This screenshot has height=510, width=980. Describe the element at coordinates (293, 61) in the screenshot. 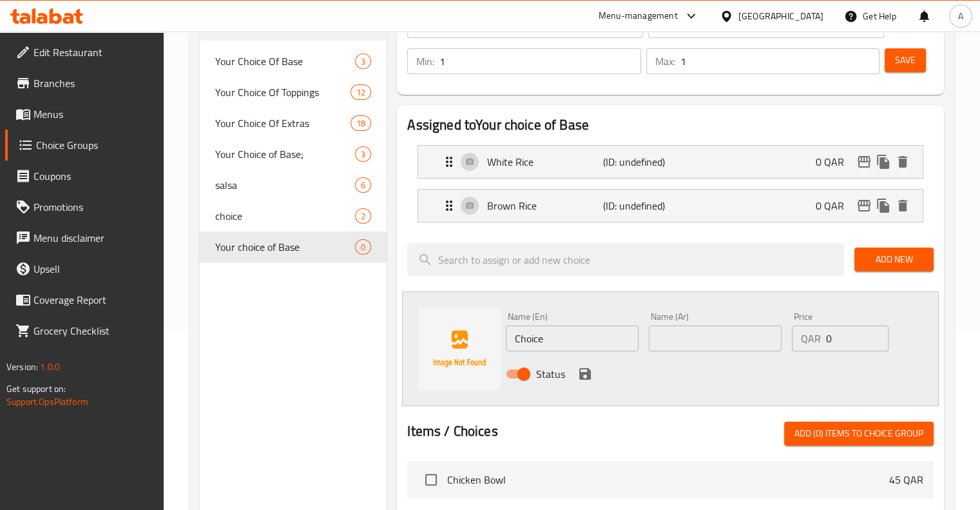

I see `div: Your Choice Of Base3` at that location.